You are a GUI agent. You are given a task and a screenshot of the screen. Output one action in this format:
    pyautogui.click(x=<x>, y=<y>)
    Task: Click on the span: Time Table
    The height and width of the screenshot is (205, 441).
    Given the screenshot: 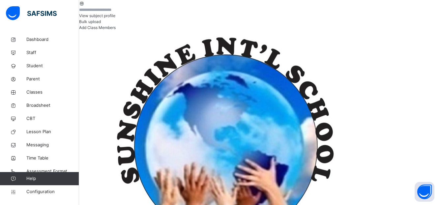 What is the action you would take?
    pyautogui.click(x=53, y=158)
    